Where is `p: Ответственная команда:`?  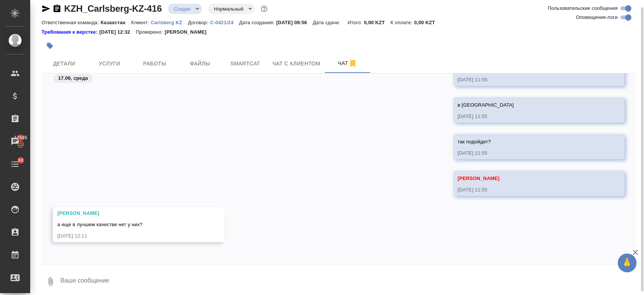 p: Ответственная команда: is located at coordinates (71, 22).